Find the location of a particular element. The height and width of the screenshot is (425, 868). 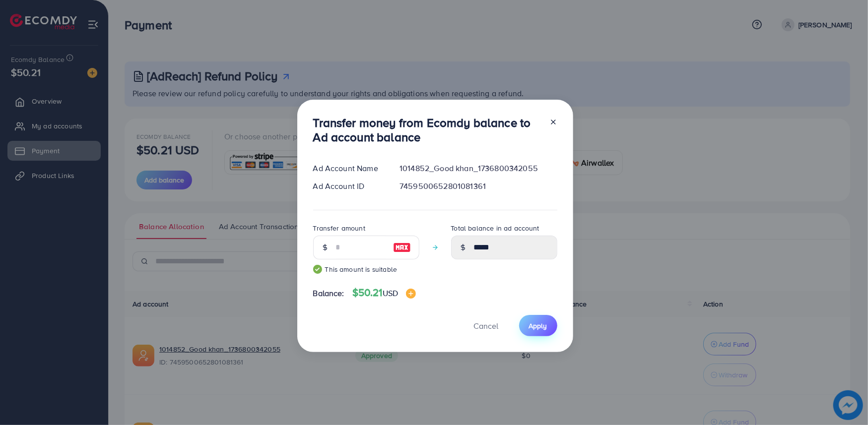

button: Apply is located at coordinates (538, 325).